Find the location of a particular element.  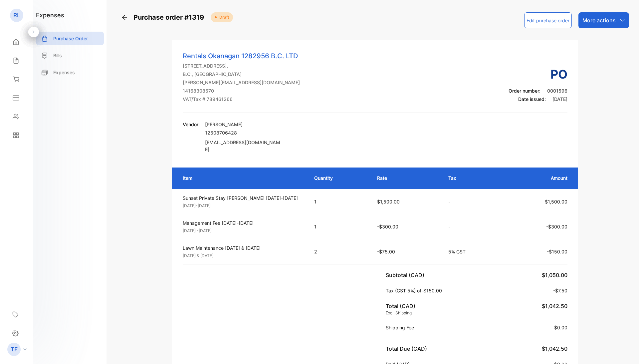

span: Draft is located at coordinates (223, 17).